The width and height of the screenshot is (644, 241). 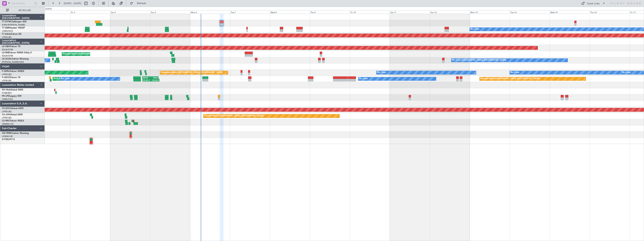 What do you see at coordinates (210, 12) in the screenshot?
I see `div: Mon 6` at bounding box center [210, 12].